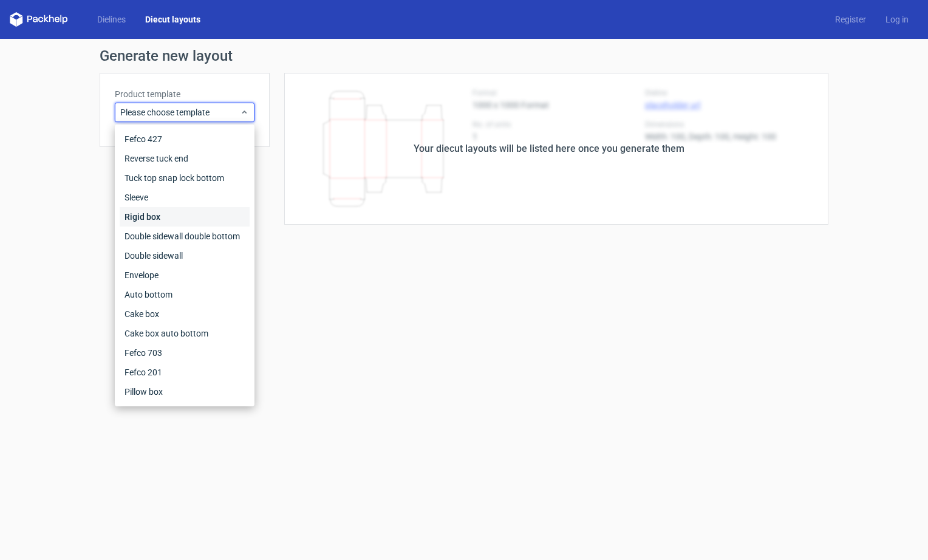  What do you see at coordinates (185, 275) in the screenshot?
I see `div: Envelope` at bounding box center [185, 275].